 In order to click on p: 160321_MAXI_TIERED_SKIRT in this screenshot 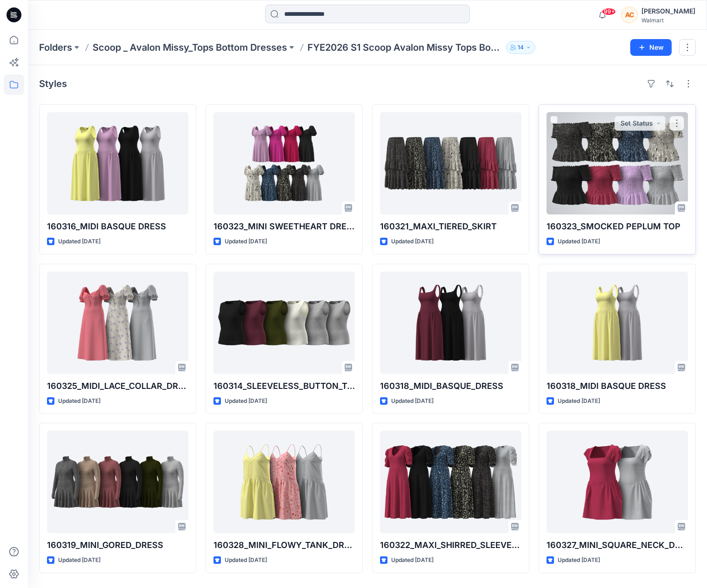, I will do `click(450, 227)`.